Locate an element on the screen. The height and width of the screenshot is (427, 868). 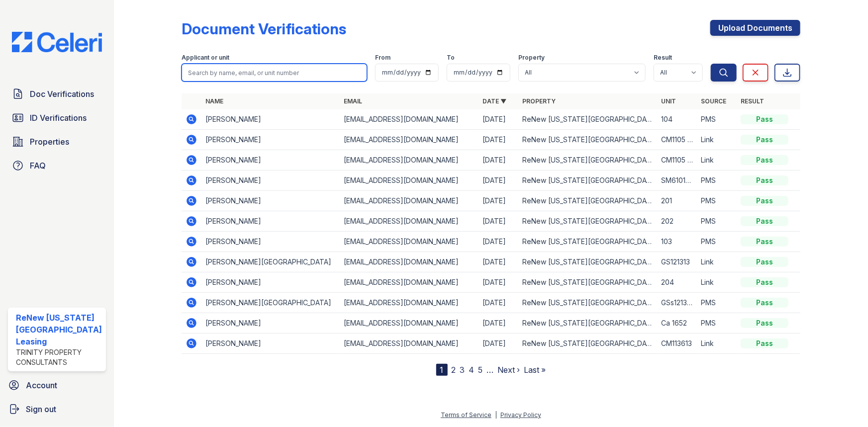
div: Document Verifications is located at coordinates (264, 29).